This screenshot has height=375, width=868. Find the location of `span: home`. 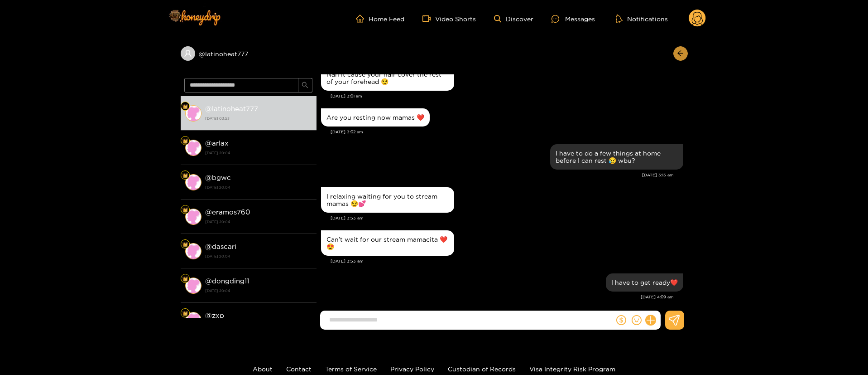

span: home is located at coordinates (362, 19).